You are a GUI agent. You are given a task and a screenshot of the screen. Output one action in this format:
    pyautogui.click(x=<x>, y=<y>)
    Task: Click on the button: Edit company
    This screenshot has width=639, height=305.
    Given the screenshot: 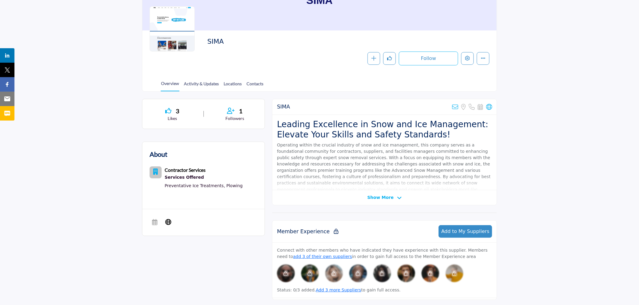 What is the action you would take?
    pyautogui.click(x=468, y=58)
    